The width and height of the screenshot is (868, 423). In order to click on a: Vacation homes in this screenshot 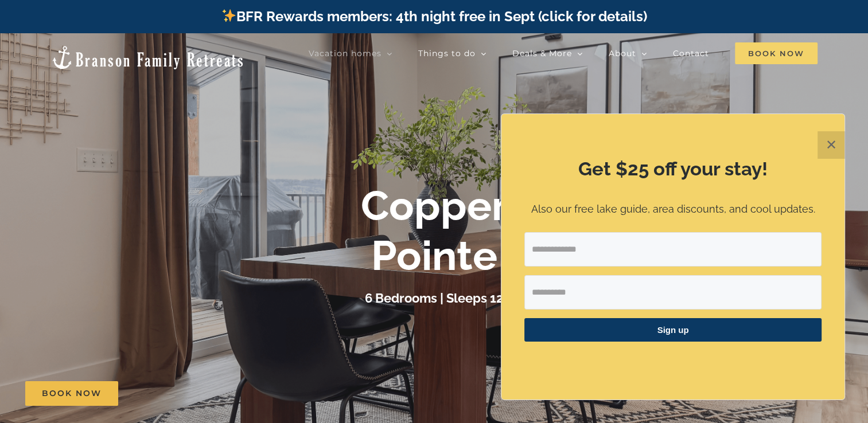, I will do `click(351, 53)`.